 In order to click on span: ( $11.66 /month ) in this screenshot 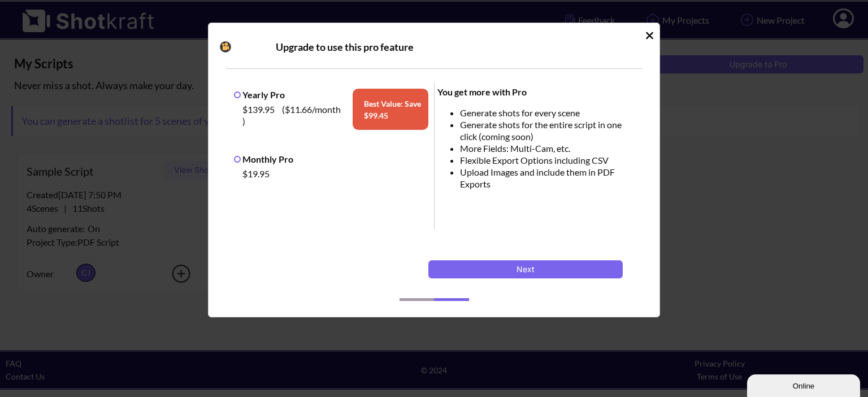, I will do `click(291, 116)`.